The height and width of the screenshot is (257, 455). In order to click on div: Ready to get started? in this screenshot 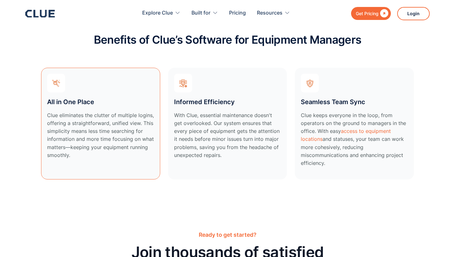, I will do `click(228, 235)`.